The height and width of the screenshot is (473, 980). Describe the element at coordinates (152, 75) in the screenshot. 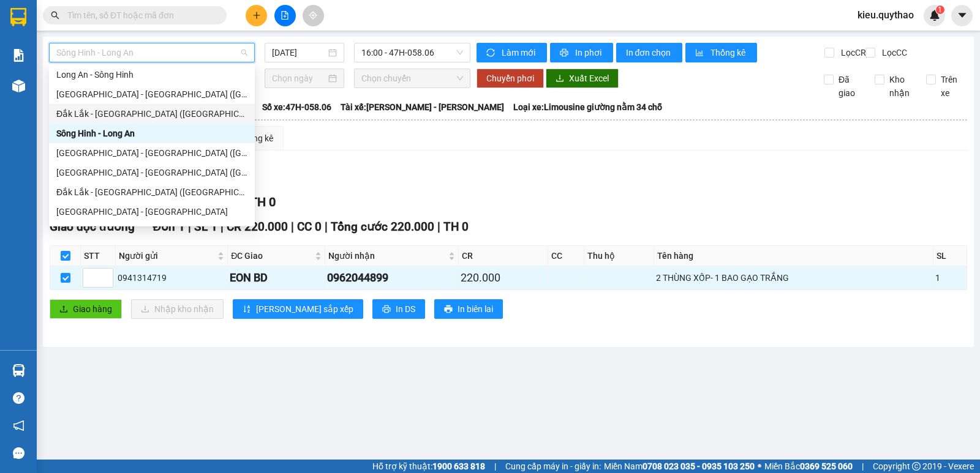

I see `div: Long An - Sông Hinh` at that location.